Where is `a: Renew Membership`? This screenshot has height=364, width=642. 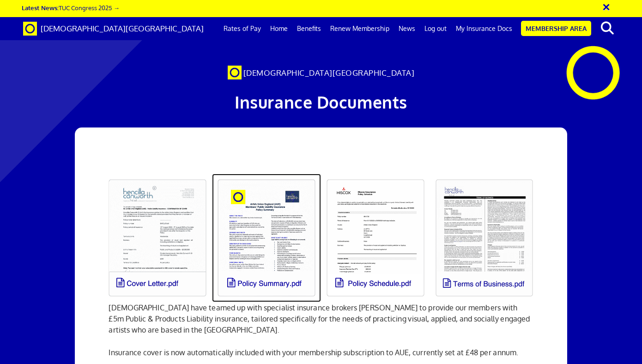 a: Renew Membership is located at coordinates (360, 28).